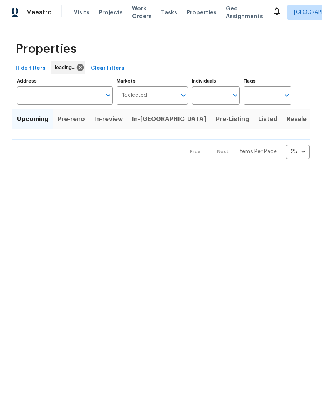  I want to click on span: Visits, so click(81, 12).